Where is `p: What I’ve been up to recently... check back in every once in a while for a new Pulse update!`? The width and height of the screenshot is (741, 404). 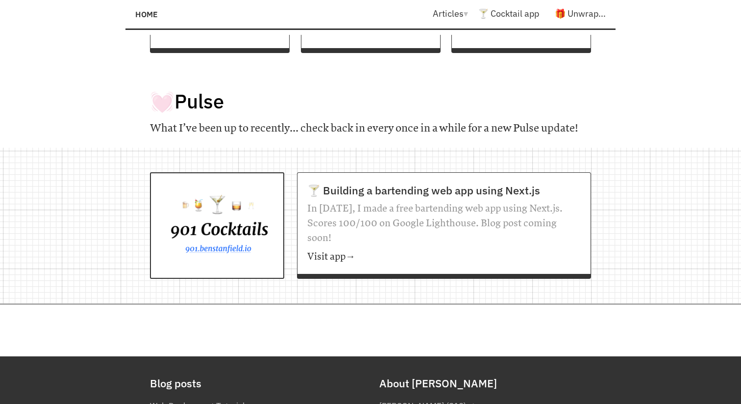
p: What I’ve been up to recently... check back in every once in a while for a new Pulse update! is located at coordinates (371, 128).